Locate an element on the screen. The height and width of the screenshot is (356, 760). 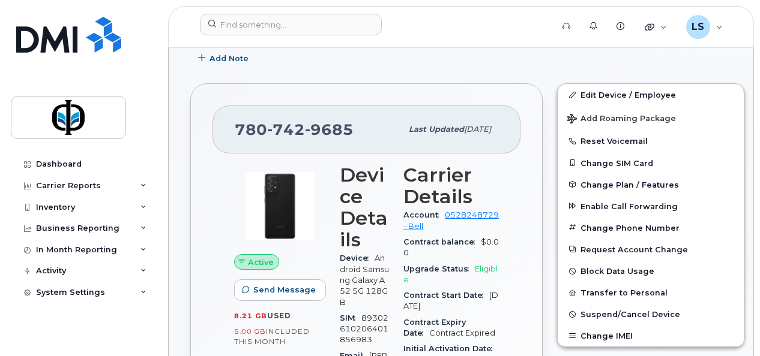
button: Suspend/Cancel Device is located at coordinates (650, 314).